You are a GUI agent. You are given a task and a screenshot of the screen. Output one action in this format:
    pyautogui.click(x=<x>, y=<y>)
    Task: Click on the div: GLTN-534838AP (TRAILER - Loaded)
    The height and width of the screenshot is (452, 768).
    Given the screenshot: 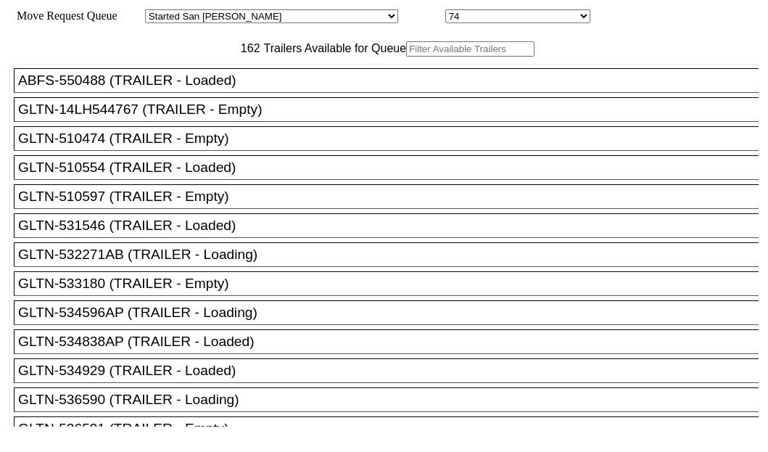 What is the action you would take?
    pyautogui.click(x=392, y=341)
    